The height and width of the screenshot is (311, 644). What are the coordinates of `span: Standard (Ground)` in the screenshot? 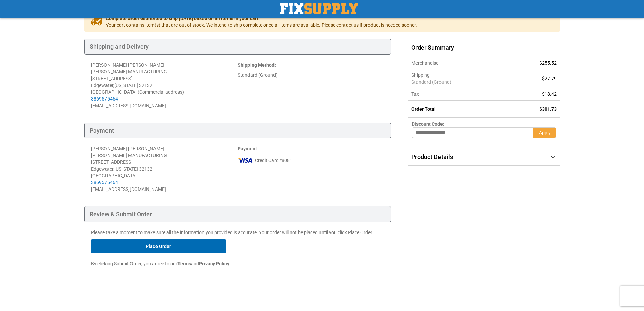 It's located at (458, 82).